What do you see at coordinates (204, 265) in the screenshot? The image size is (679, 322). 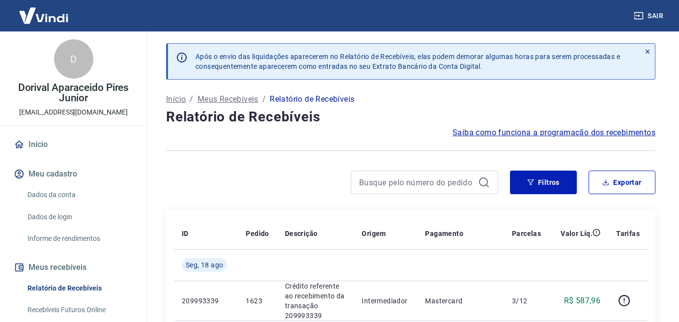 I see `span: Seg, 18 ago` at bounding box center [204, 265].